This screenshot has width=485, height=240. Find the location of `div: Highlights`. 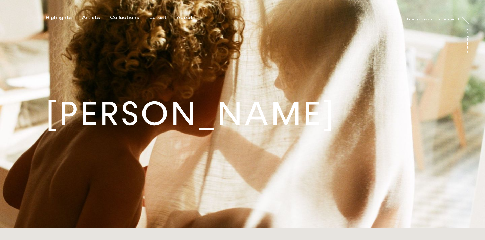

div: Highlights is located at coordinates (59, 18).